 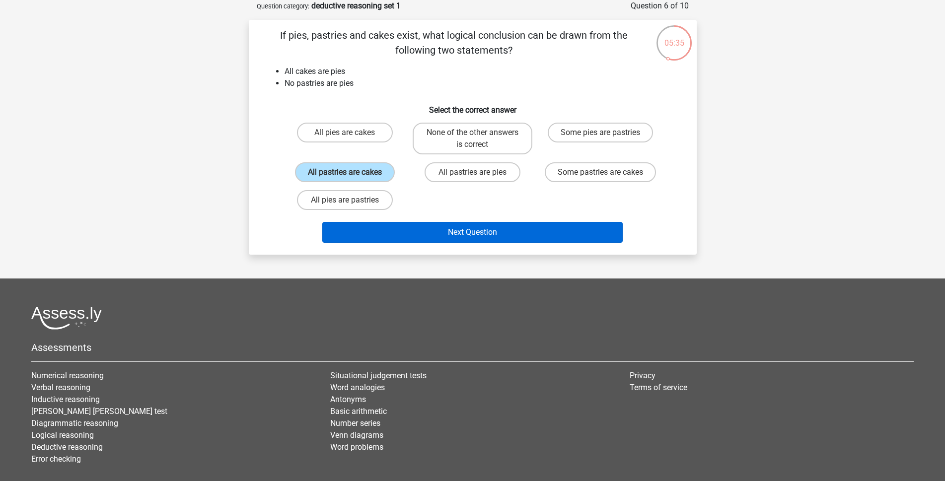 What do you see at coordinates (674, 37) in the screenshot?
I see `div: 05:35` at bounding box center [674, 37].